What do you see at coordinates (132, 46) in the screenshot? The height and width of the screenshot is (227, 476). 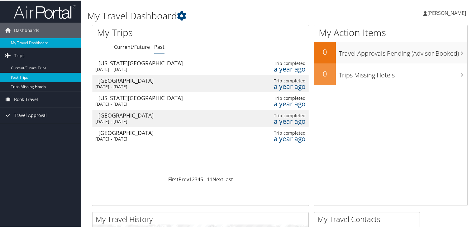 I see `a: Current/Future` at bounding box center [132, 46].